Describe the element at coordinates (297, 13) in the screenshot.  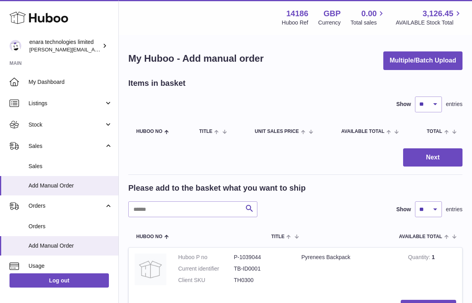
I see `strong: 14186` at that location.